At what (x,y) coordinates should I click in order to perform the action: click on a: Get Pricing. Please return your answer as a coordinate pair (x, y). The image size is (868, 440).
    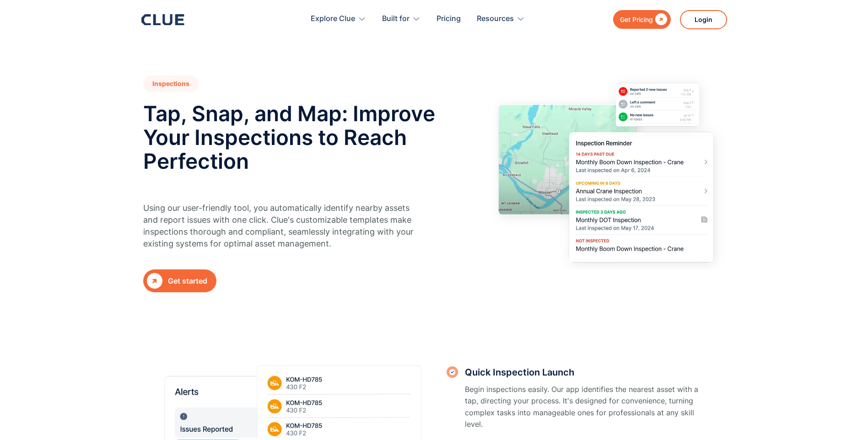
    Looking at the image, I should click on (642, 19).